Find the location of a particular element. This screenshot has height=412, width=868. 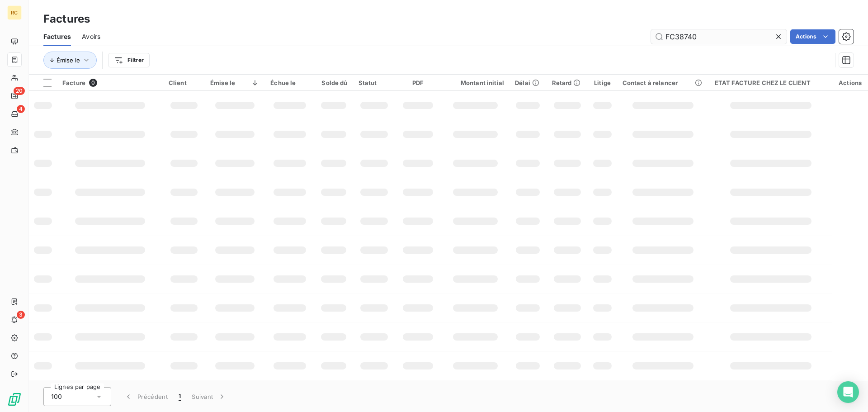

div: Retard is located at coordinates (567, 83).